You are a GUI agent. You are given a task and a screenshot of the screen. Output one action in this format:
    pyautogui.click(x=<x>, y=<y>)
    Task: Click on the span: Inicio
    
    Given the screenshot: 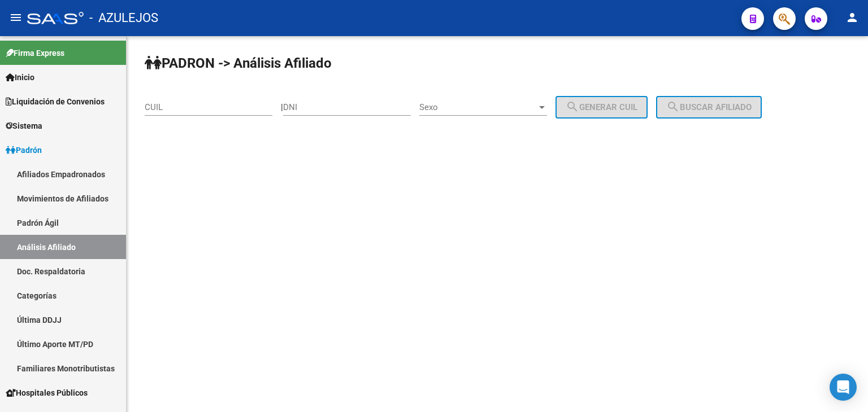 What is the action you would take?
    pyautogui.click(x=20, y=77)
    